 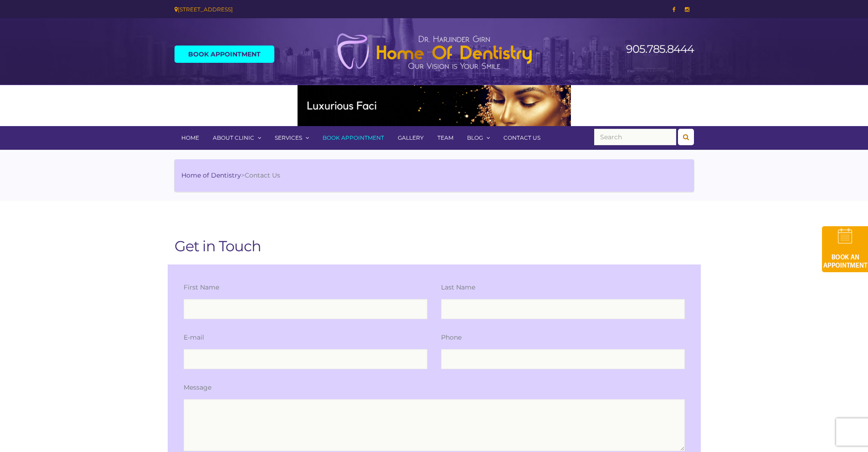 What do you see at coordinates (521, 138) in the screenshot?
I see `a: Contact Us` at bounding box center [521, 138].